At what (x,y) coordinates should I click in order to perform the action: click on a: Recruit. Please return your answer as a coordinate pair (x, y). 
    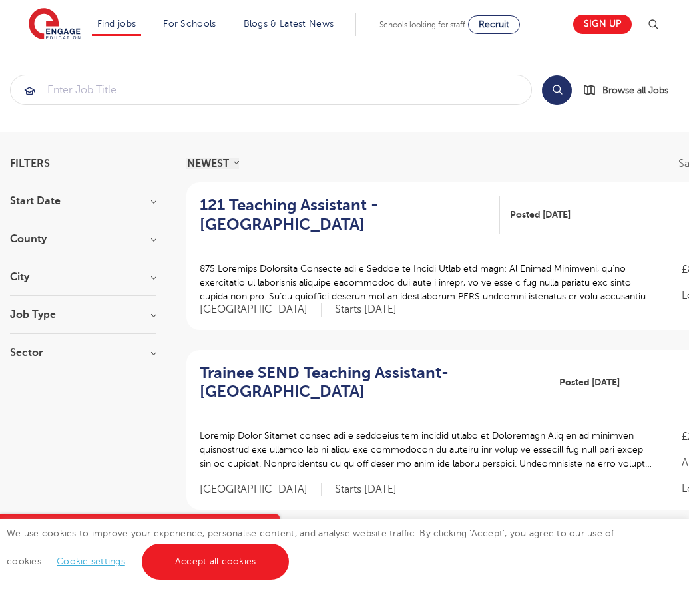
    Looking at the image, I should click on (494, 25).